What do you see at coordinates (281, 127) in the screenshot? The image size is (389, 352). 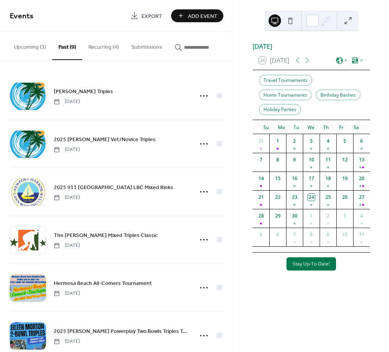 I see `div: Mo` at bounding box center [281, 127].